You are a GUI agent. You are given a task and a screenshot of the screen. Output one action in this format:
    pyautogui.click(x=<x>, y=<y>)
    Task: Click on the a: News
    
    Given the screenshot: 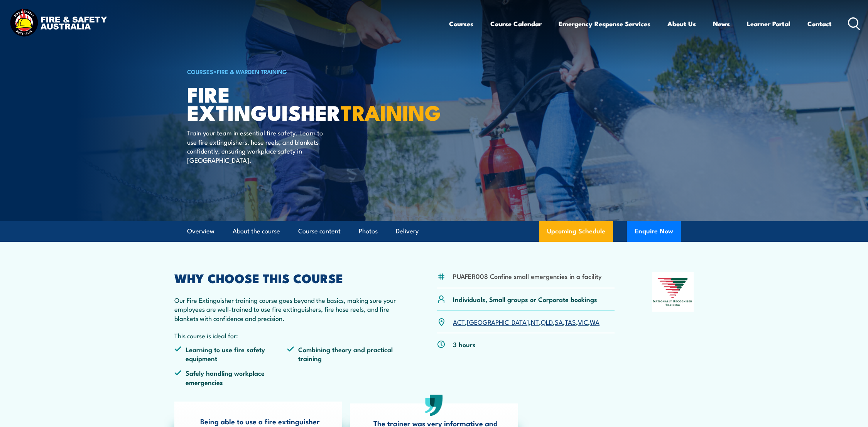 What is the action you would take?
    pyautogui.click(x=722, y=24)
    